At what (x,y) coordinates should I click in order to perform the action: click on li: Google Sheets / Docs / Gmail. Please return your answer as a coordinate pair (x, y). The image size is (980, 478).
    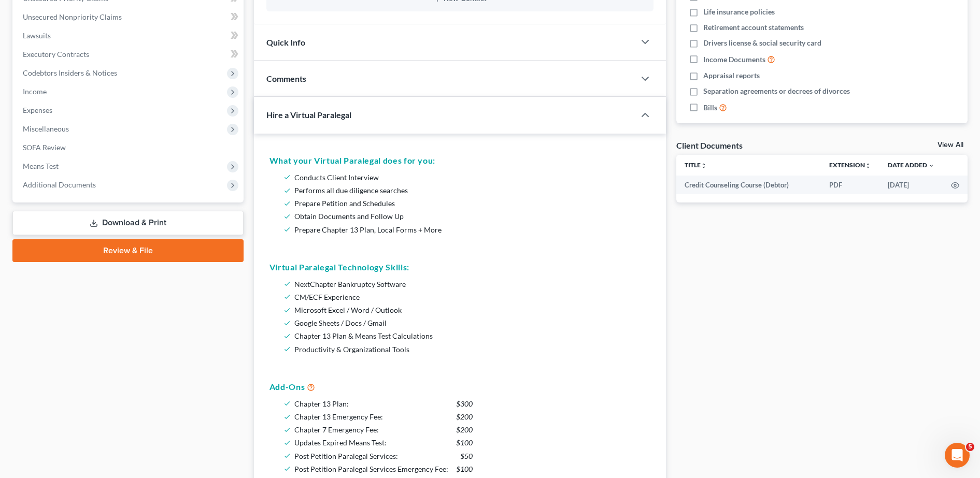
    Looking at the image, I should click on (470, 322).